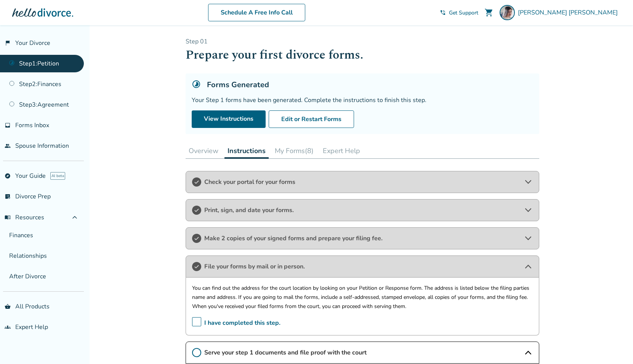  Describe the element at coordinates (24, 218) in the screenshot. I see `span: Resources` at that location.